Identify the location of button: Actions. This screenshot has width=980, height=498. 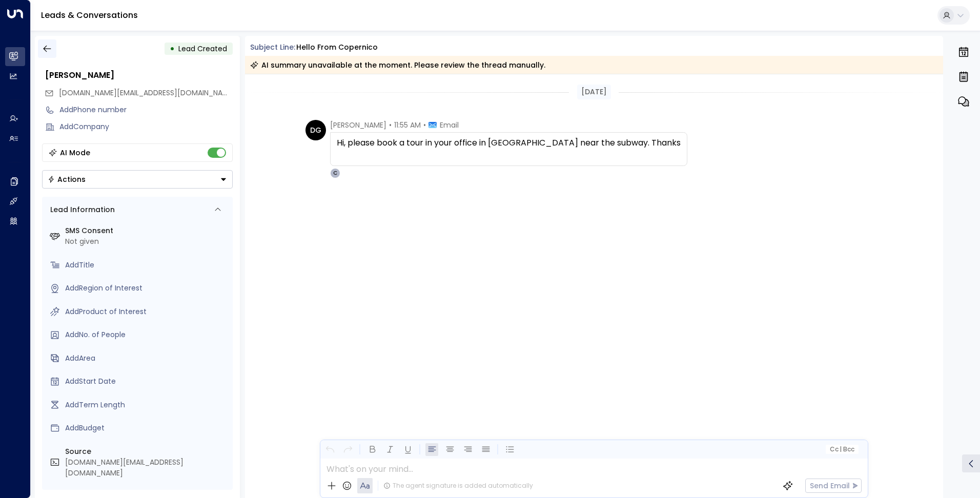
(138, 180).